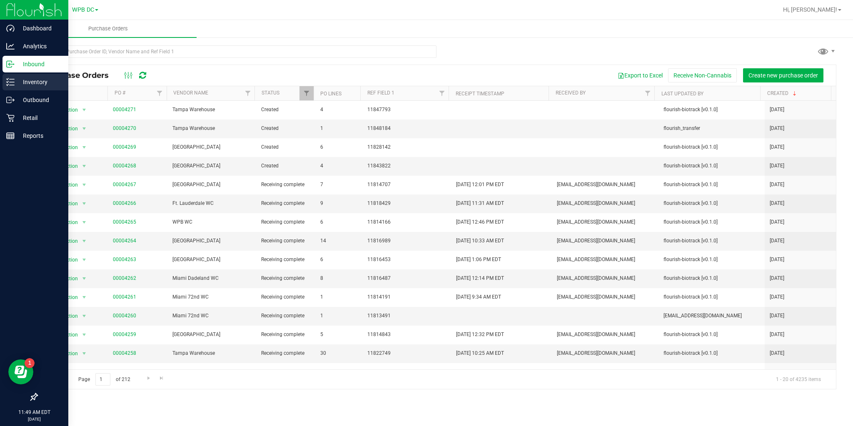 The width and height of the screenshot is (853, 426). I want to click on p: Dashboard, so click(40, 28).